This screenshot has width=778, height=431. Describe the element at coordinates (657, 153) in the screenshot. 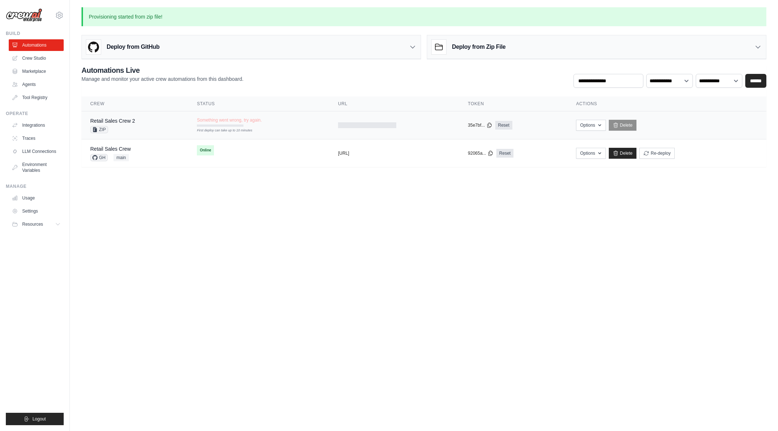

I see `button: Re-deploy` at that location.